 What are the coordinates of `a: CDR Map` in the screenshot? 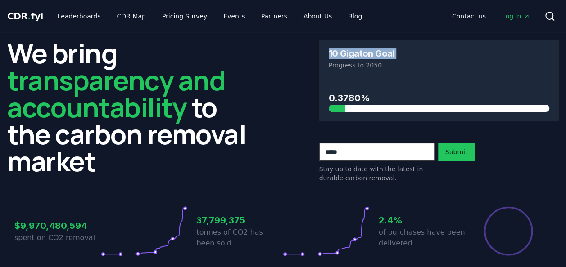 It's located at (131, 16).